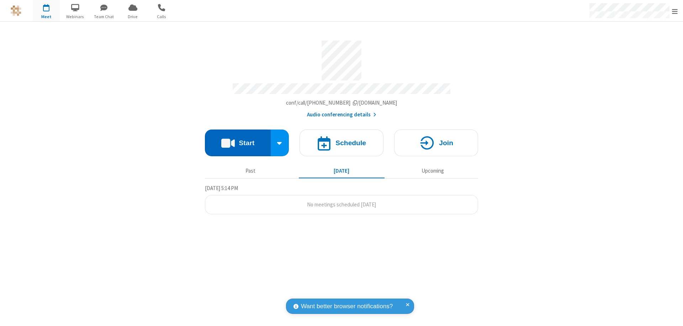 The width and height of the screenshot is (683, 326). I want to click on button: Audio conferencing details, so click(342, 115).